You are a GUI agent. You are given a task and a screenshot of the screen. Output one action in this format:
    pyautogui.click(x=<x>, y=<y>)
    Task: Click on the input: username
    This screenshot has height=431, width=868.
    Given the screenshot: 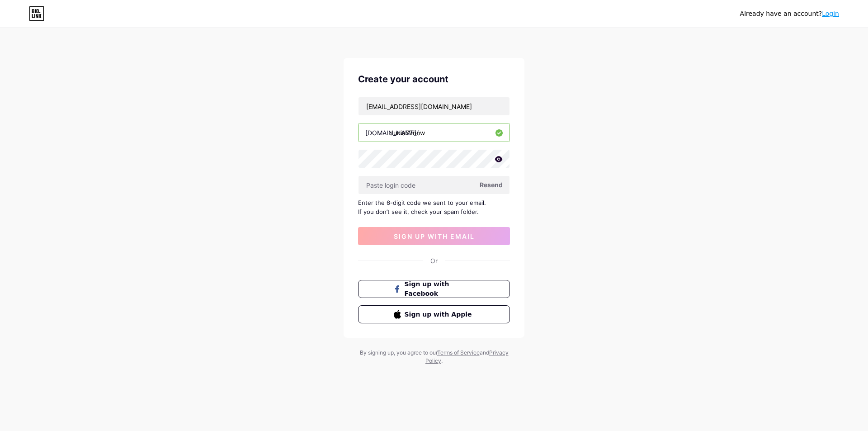 What is the action you would take?
    pyautogui.click(x=434, y=133)
    